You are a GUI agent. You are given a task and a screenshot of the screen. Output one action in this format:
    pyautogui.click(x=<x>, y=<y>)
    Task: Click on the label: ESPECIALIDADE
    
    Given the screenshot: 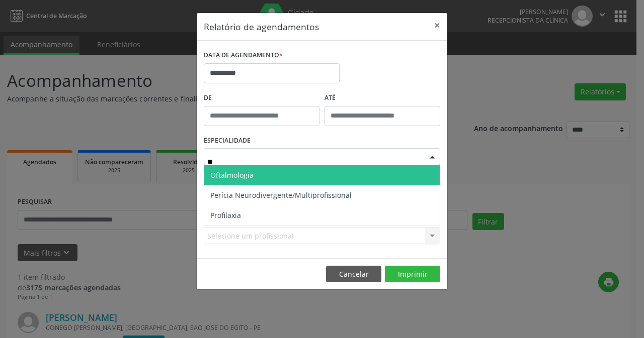 What is the action you would take?
    pyautogui.click(x=227, y=141)
    